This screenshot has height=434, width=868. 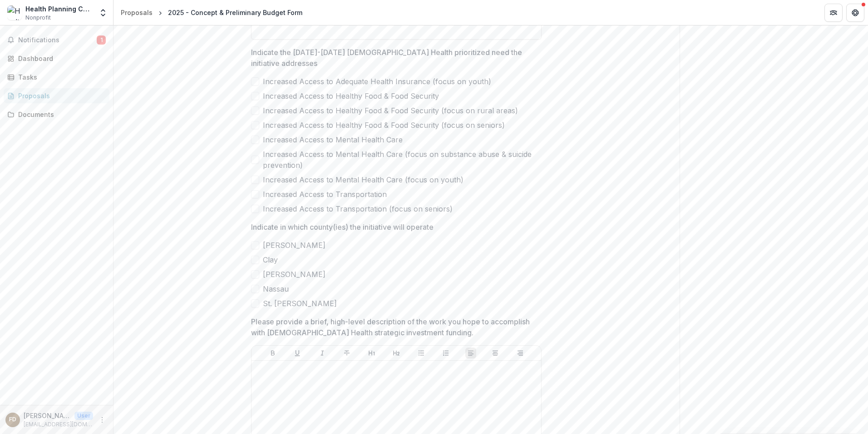 I want to click on button: Get Help, so click(x=856, y=13).